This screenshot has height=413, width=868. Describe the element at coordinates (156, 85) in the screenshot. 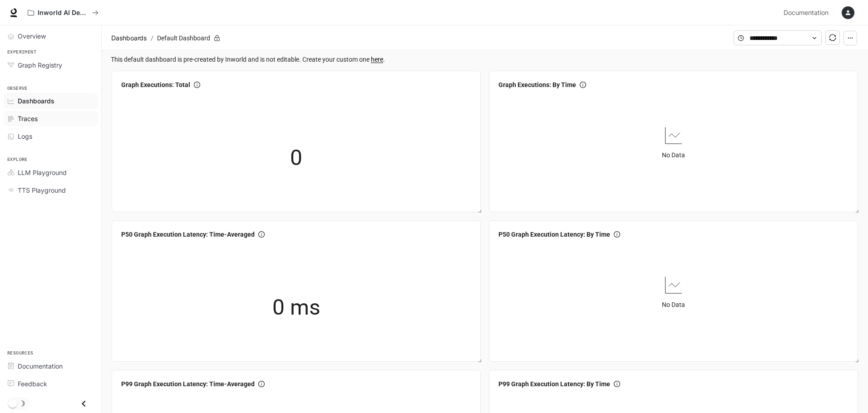

I see `span: Graph Executions: Total` at that location.